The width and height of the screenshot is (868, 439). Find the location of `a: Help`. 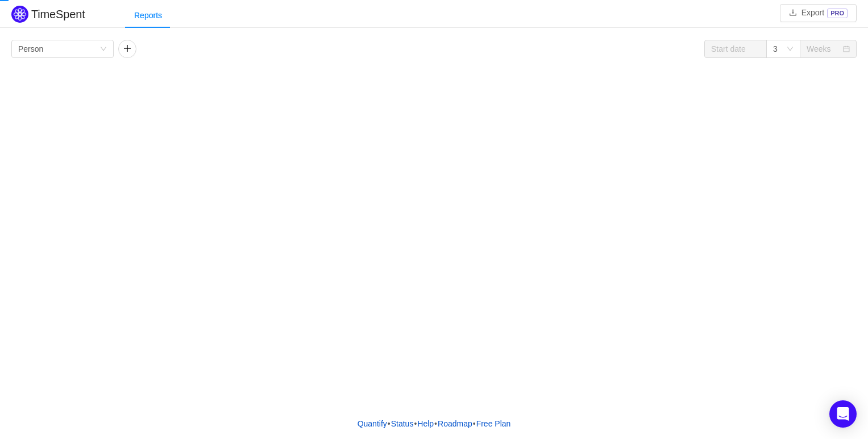

a: Help is located at coordinates (425, 423).